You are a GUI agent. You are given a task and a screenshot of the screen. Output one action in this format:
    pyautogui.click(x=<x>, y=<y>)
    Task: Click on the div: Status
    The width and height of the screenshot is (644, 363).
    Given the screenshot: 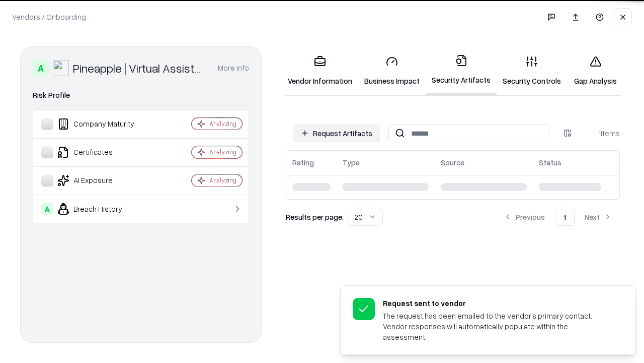 What is the action you would take?
    pyautogui.click(x=550, y=162)
    